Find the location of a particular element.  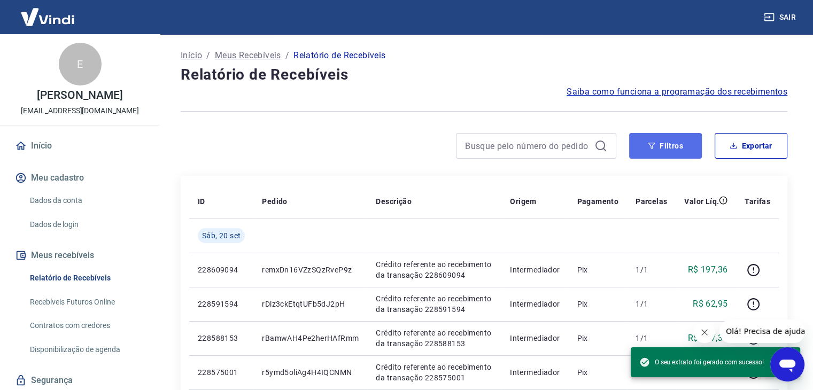

p: Crédito referente ao recebimento da transação 228575001 is located at coordinates (434, 373).